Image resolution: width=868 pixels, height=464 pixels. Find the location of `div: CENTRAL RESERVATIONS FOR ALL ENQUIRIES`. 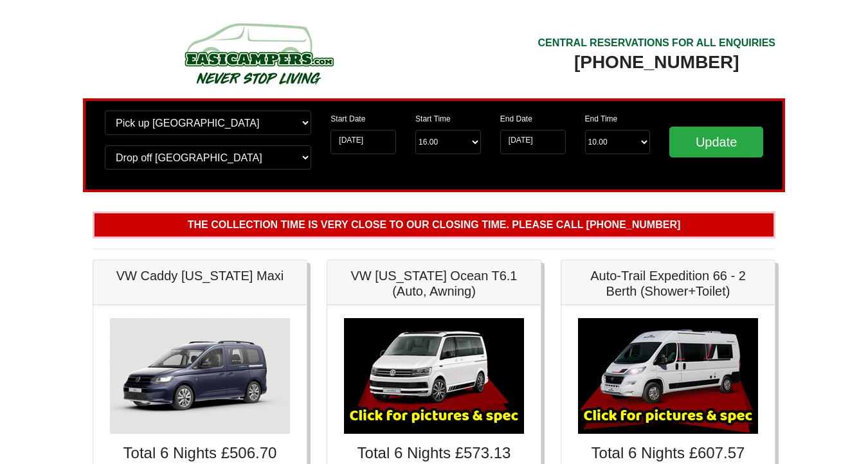

div: CENTRAL RESERVATIONS FOR ALL ENQUIRIES is located at coordinates (656, 43).